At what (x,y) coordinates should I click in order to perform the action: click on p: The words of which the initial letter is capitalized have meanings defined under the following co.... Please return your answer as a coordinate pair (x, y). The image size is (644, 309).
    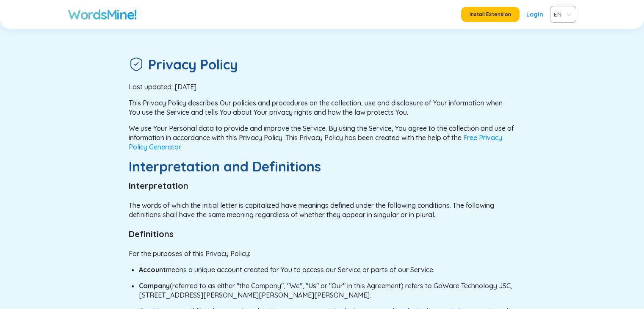
    Looking at the image, I should click on (322, 210).